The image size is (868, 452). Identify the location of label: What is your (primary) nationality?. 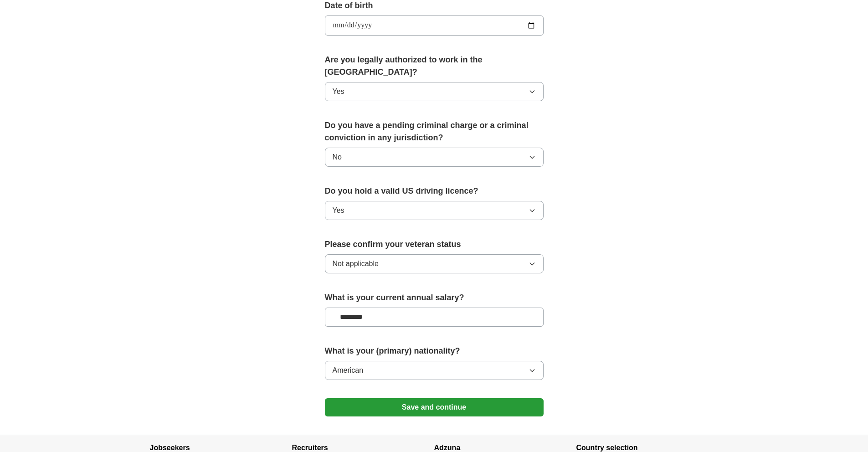
(435, 351).